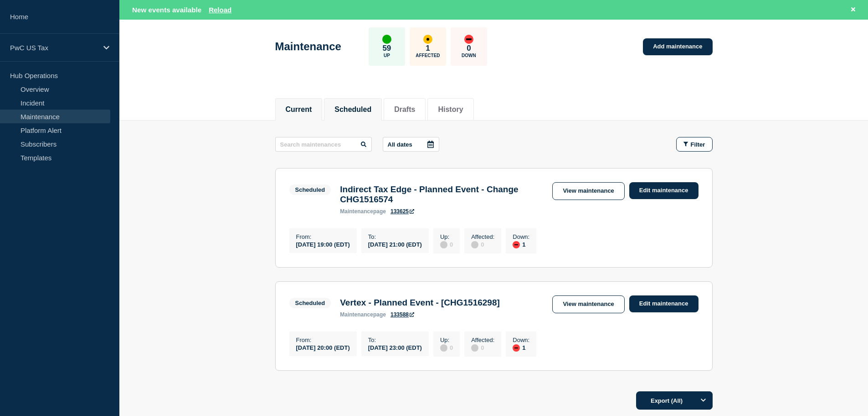  I want to click on p: 1, so click(428, 48).